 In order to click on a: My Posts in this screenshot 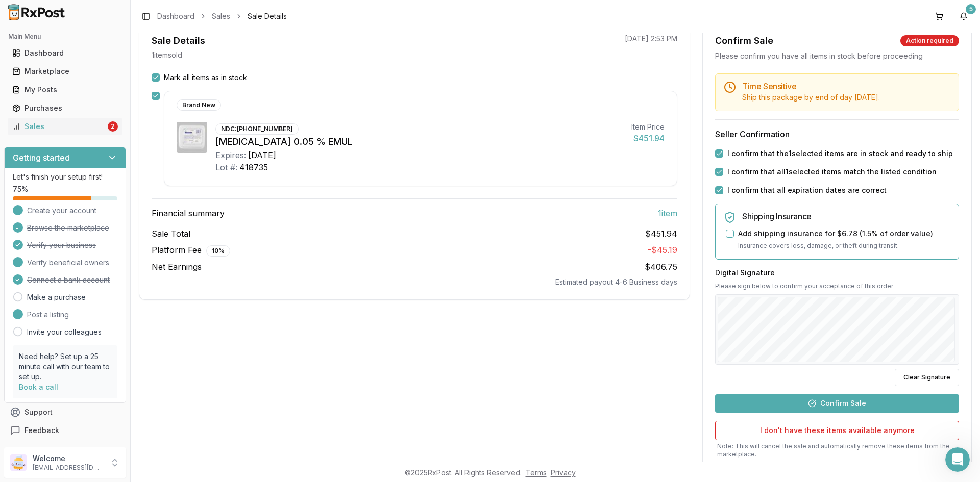, I will do `click(65, 90)`.